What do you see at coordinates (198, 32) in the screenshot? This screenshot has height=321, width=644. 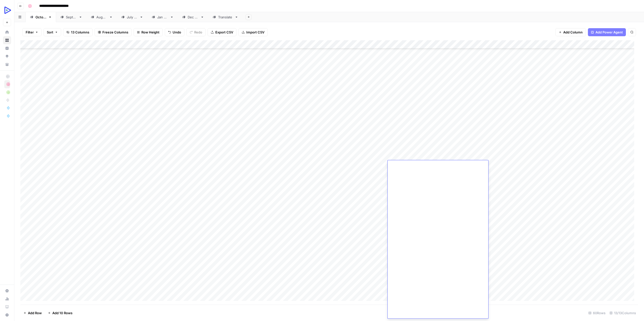 I see `span: Redo` at bounding box center [198, 32].